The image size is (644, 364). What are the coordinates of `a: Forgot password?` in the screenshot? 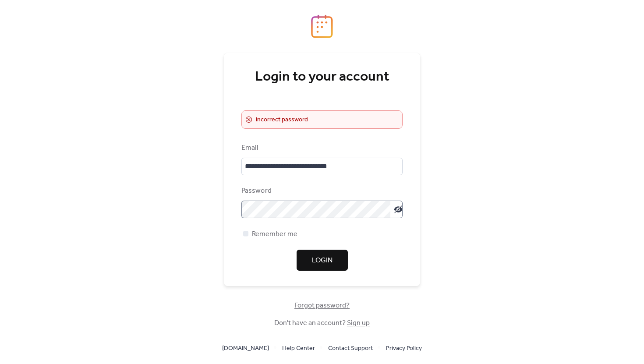 It's located at (322, 305).